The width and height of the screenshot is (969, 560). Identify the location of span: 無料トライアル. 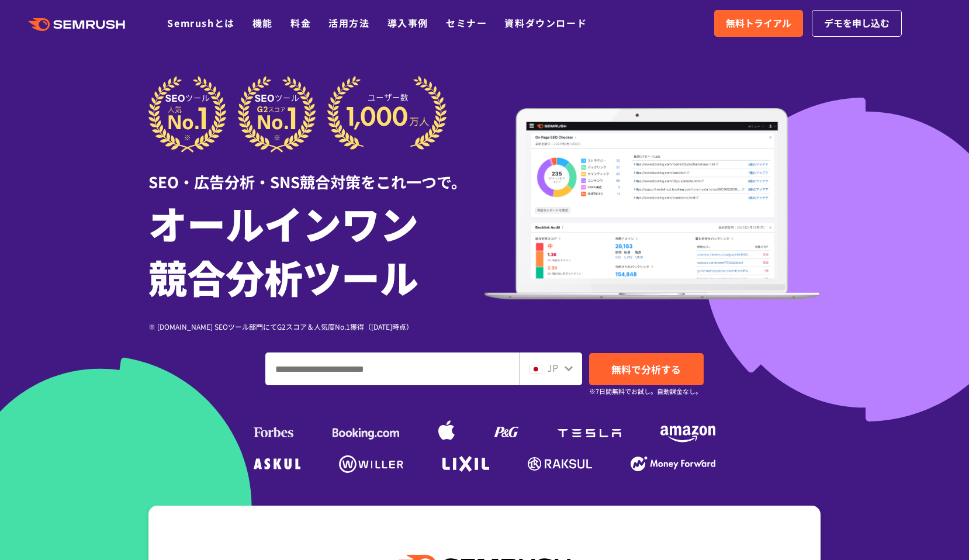
(759, 23).